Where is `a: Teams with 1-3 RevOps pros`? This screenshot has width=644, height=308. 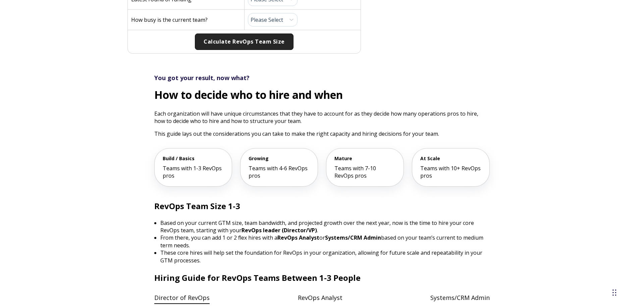 a: Teams with 1-3 RevOps pros is located at coordinates (192, 172).